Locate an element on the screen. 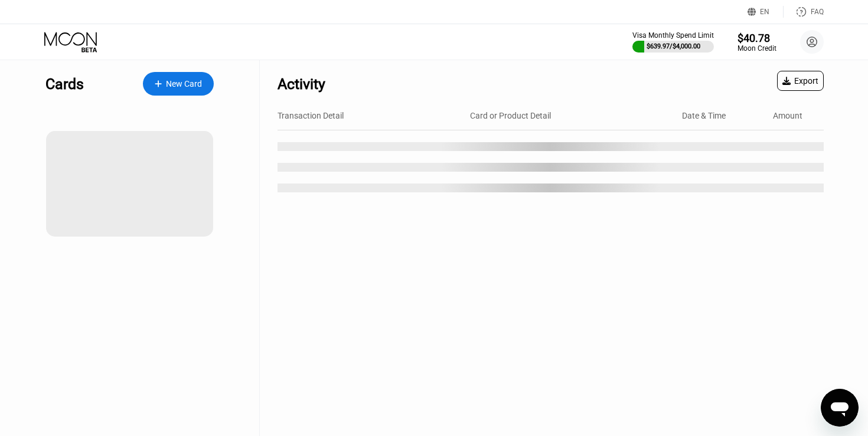  div: Activity is located at coordinates (301, 84).